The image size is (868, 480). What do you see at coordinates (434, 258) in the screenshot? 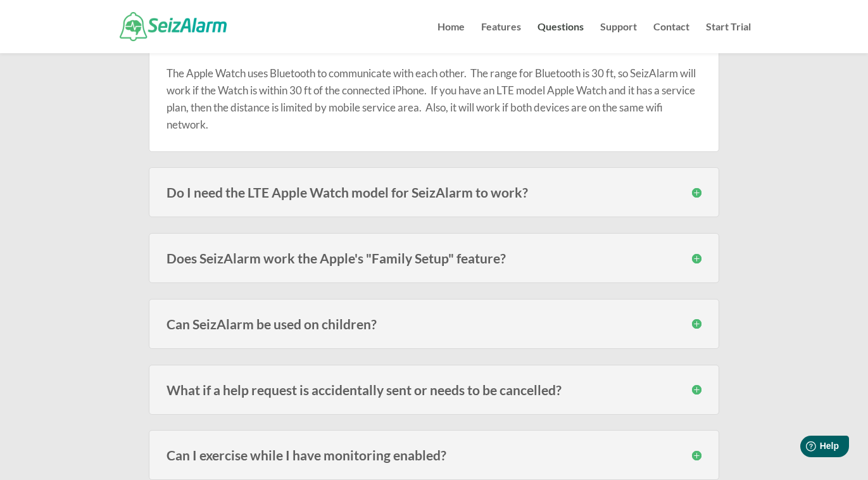
I see `h3: Does SeizAlarm work the Apple's "Family Setup" feature?` at bounding box center [434, 258].